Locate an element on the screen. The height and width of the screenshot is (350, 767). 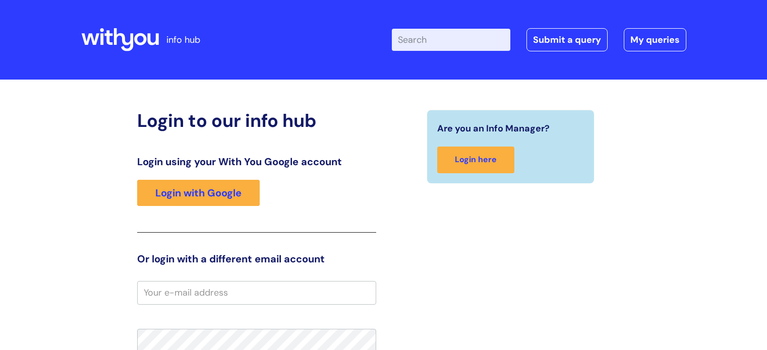
input: Search is located at coordinates (451, 40).